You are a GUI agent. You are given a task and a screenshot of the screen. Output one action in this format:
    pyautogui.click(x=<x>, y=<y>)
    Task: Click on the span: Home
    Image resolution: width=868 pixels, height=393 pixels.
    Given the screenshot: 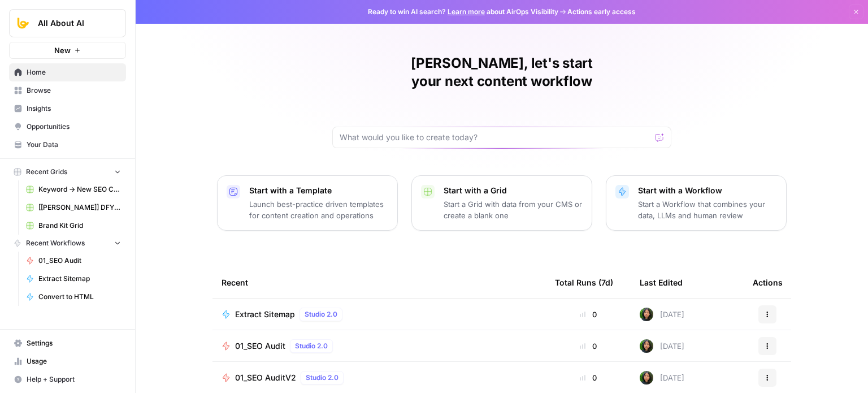 What is the action you would take?
    pyautogui.click(x=74, y=72)
    